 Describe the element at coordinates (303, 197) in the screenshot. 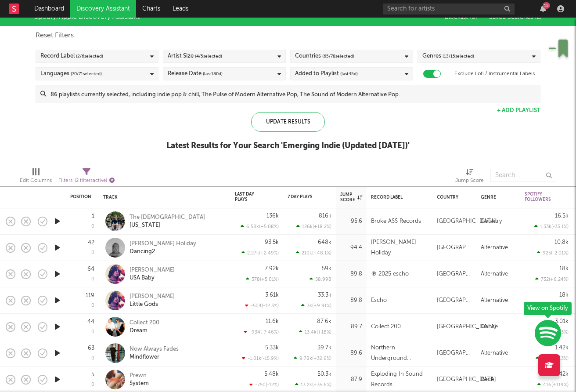

I see `div: 7 Day Plays` at that location.